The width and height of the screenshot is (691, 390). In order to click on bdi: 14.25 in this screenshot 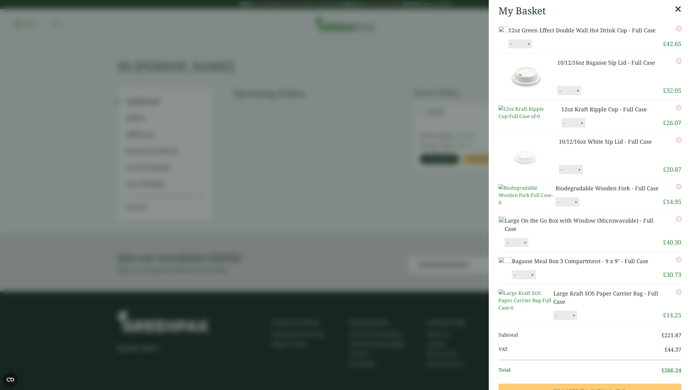, I will do `click(672, 315)`.